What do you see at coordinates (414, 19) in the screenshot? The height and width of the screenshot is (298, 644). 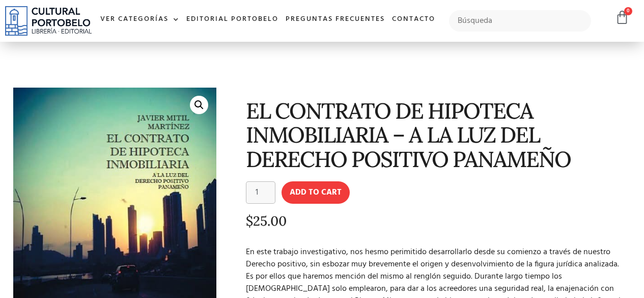 I see `a: Contacto` at bounding box center [414, 19].